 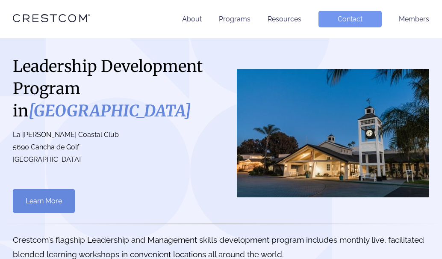 What do you see at coordinates (333, 133) in the screenshot?
I see `img: San Diego County` at bounding box center [333, 133].